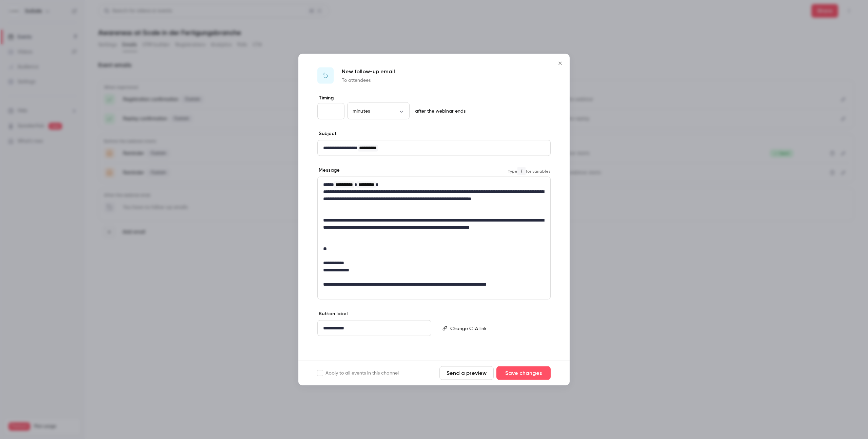 This screenshot has height=439, width=868. What do you see at coordinates (379, 111) in the screenshot?
I see `div: minutes` at bounding box center [379, 111].